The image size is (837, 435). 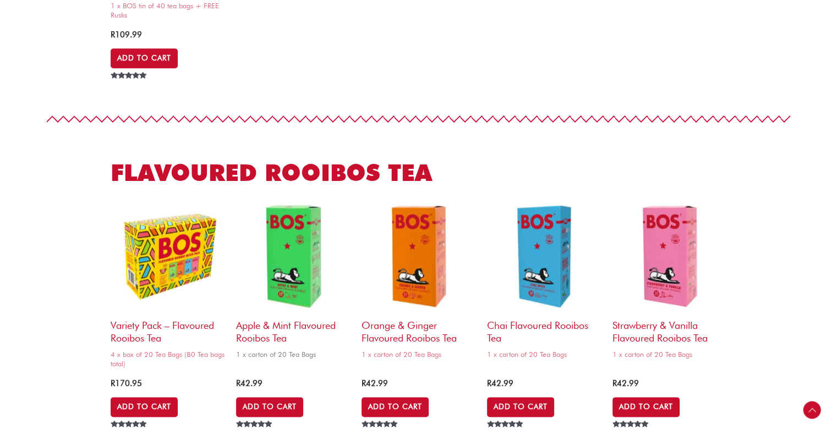 I want to click on h2: Strawberry & Vanilla Flavoured Rooibos Tea, so click(x=670, y=329).